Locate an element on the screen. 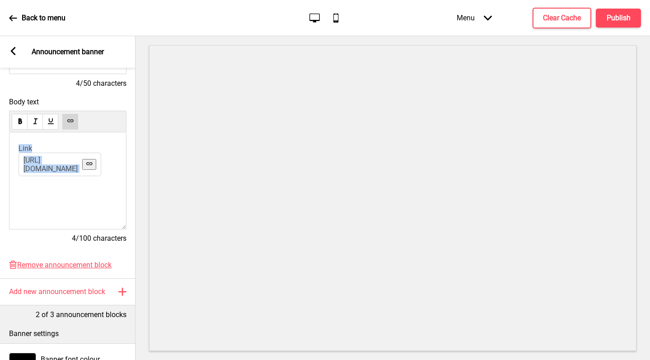  h4: Add new announcement block is located at coordinates (57, 292).